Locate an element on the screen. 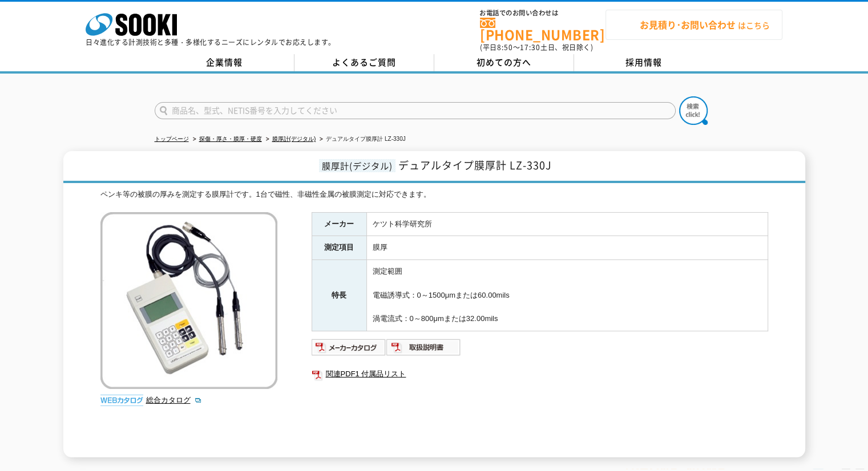 The width and height of the screenshot is (868, 471). span: お電話でのお問い合わせは is located at coordinates (543, 13).